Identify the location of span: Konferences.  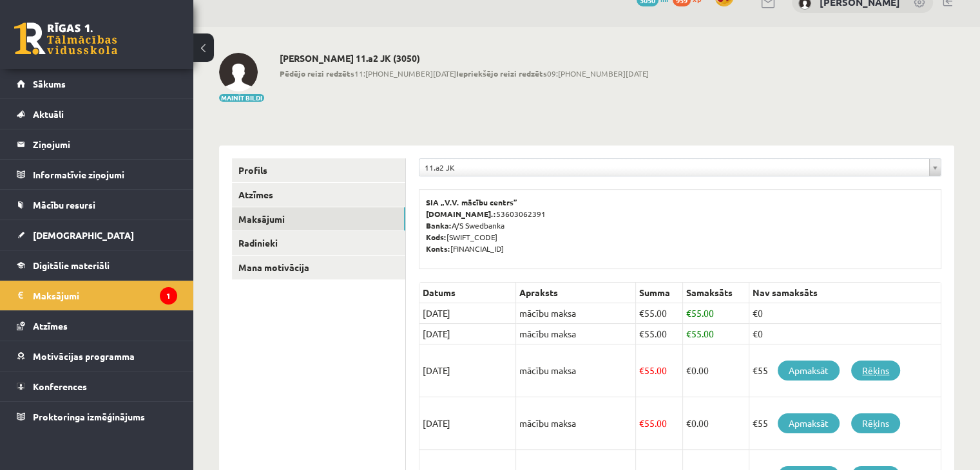
(60, 387).